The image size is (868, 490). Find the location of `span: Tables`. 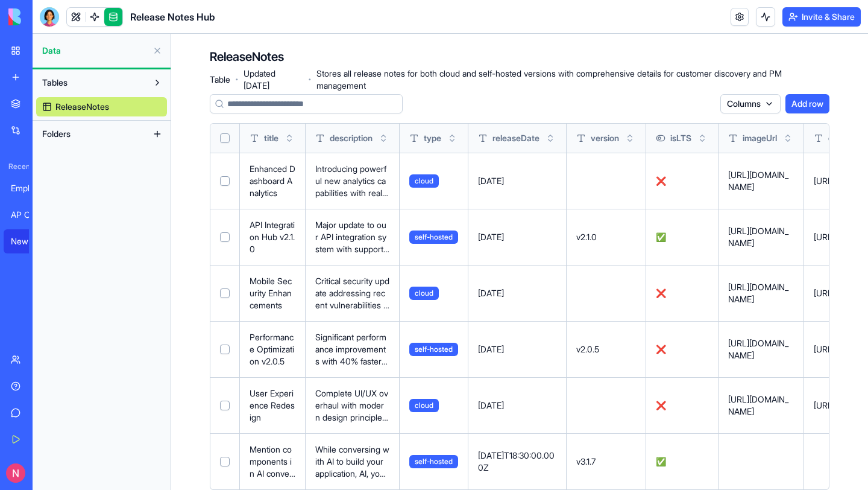

span: Tables is located at coordinates (55, 82).